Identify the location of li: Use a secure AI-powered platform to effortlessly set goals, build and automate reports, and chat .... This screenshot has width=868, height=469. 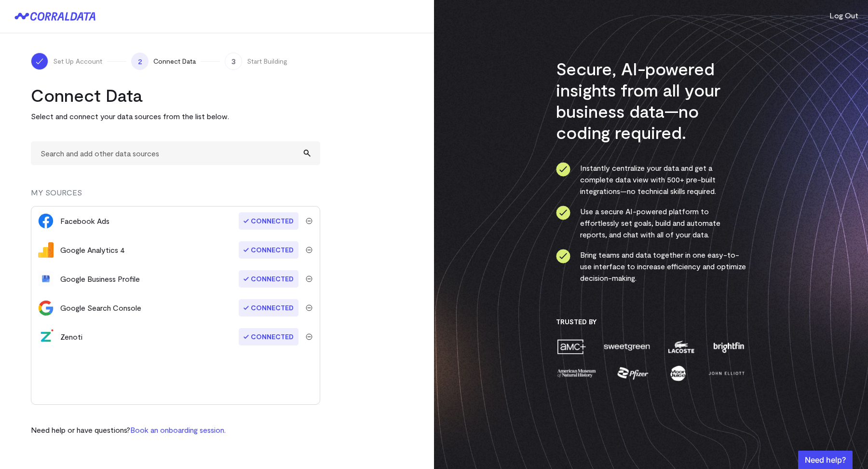
(651, 223).